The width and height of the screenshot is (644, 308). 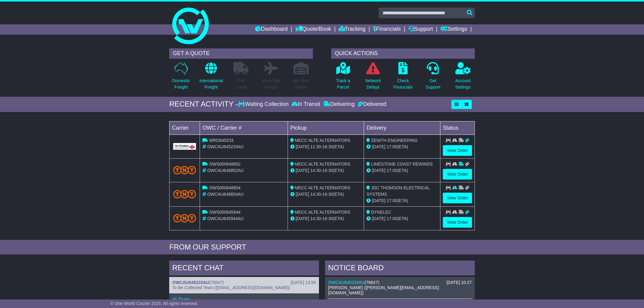 What do you see at coordinates (225, 164) in the screenshot?
I see `span: OWS000648852` at bounding box center [225, 164].